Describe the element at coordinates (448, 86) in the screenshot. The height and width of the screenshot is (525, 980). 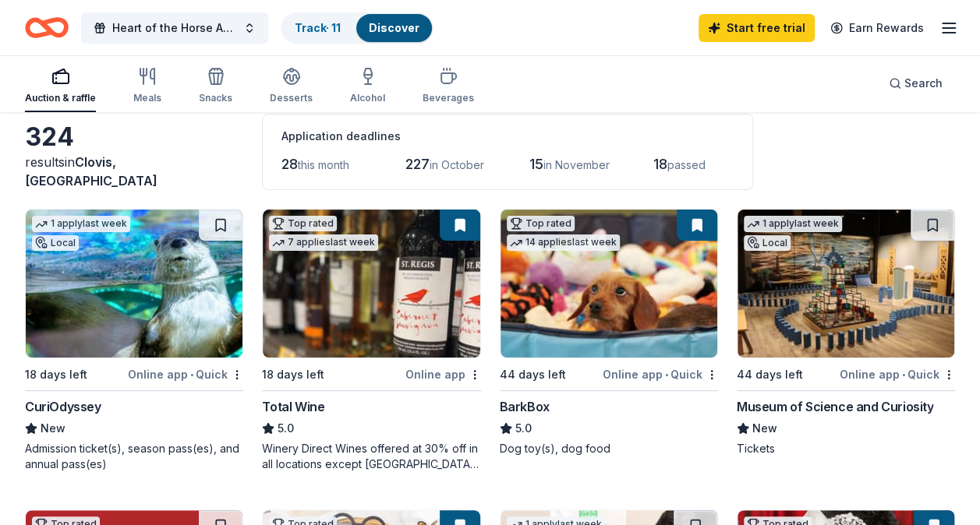
I see `button: Beverages` at that location.